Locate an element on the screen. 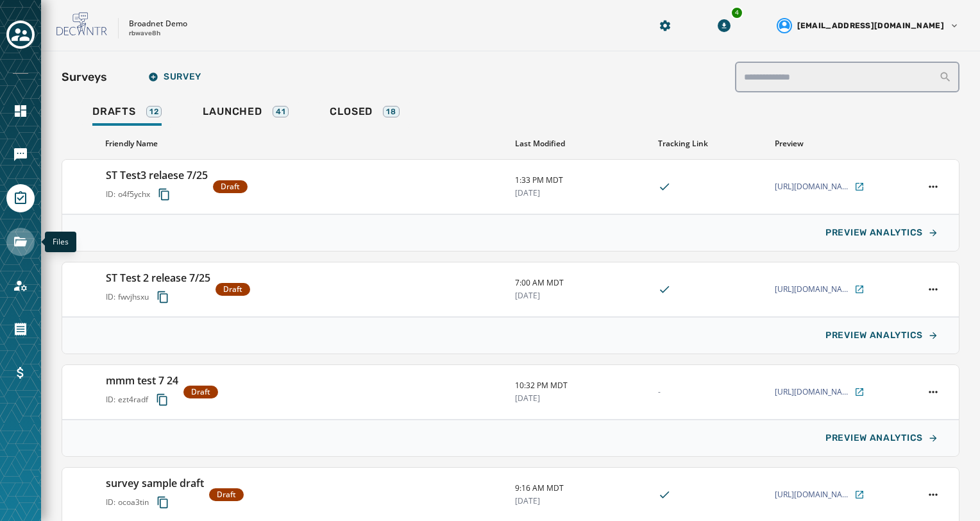 This screenshot has height=521, width=980. span: 9:16 AM MDT is located at coordinates (581, 488).